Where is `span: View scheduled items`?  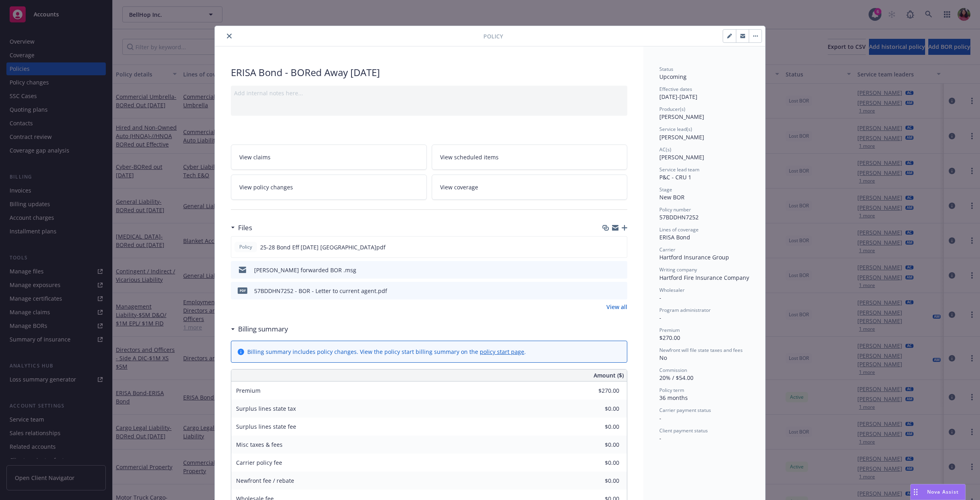 span: View scheduled items is located at coordinates (469, 157).